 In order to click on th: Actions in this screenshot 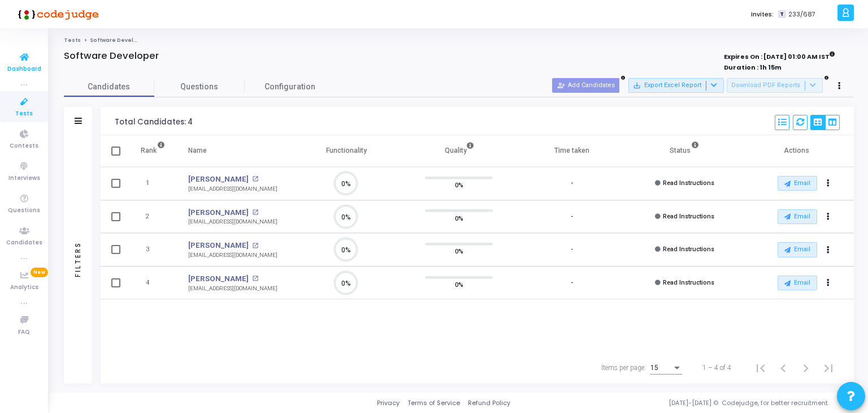, I will do `click(797, 151)`.